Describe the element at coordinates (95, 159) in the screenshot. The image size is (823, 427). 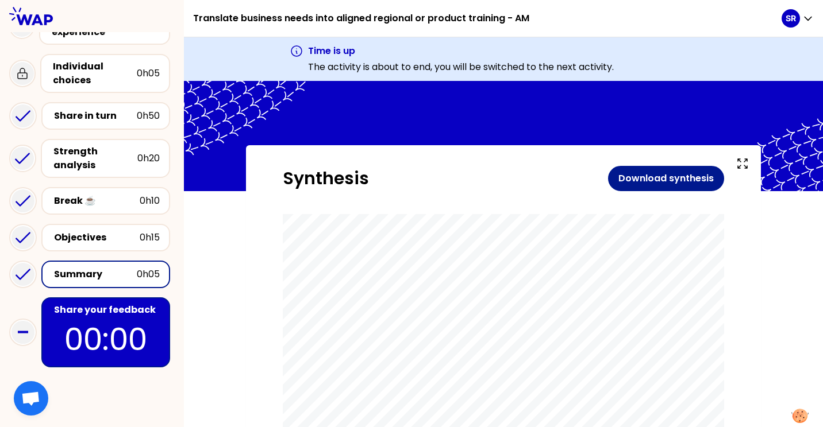
I see `div: Strength analysis` at that location.